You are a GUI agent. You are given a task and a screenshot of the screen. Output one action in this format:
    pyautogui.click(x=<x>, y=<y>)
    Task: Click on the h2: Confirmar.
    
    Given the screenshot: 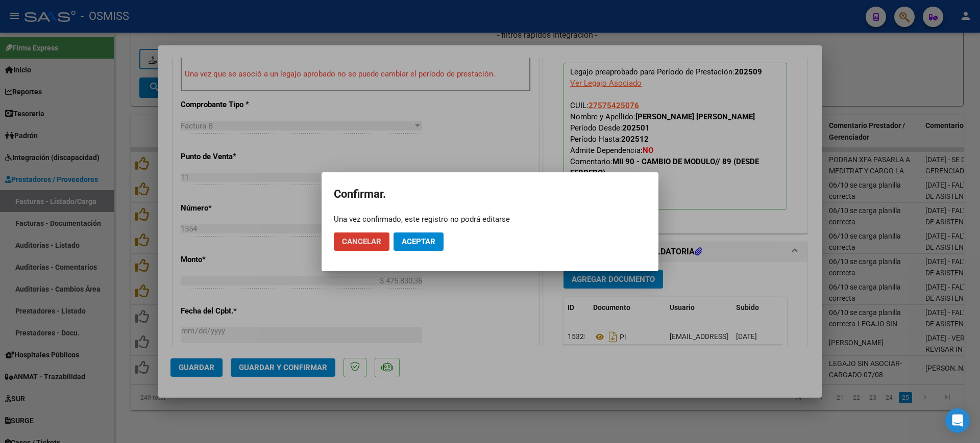 What is the action you would take?
    pyautogui.click(x=490, y=194)
    